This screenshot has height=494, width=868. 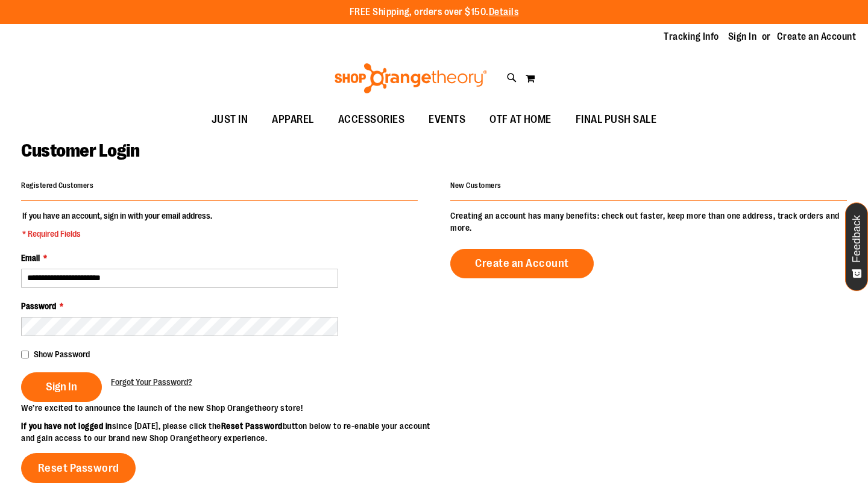 I want to click on span: JUST IN, so click(x=230, y=119).